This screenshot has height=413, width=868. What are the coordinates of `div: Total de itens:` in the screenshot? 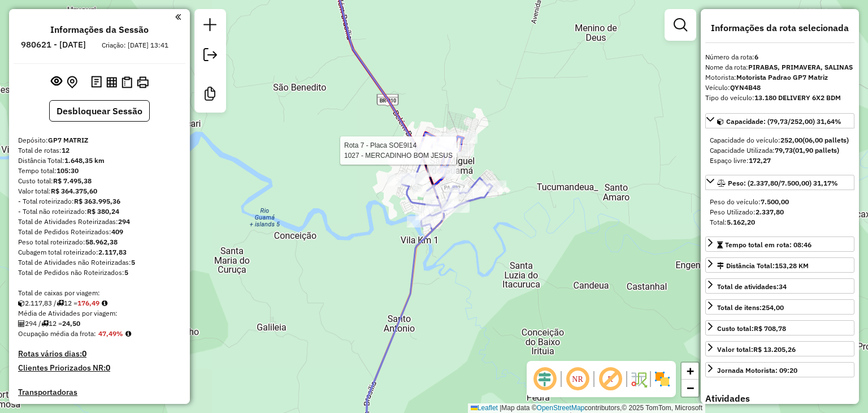 It's located at (751, 307).